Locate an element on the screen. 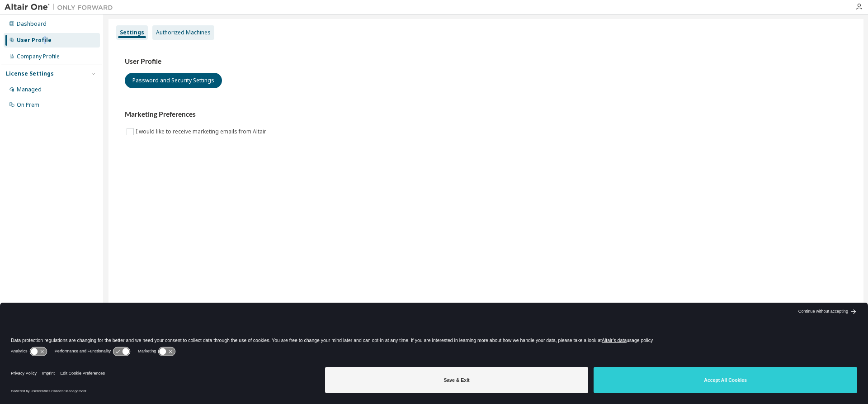 The width and height of the screenshot is (868, 404). div: Company Profile is located at coordinates (38, 56).